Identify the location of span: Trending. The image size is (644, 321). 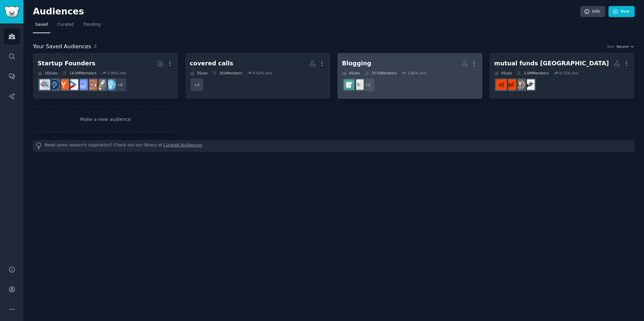
(92, 25).